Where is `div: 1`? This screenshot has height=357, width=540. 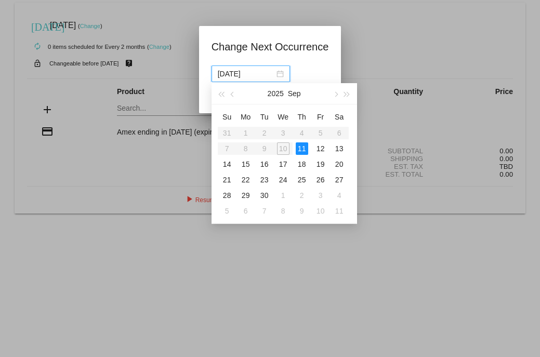 div: 1 is located at coordinates (283, 195).